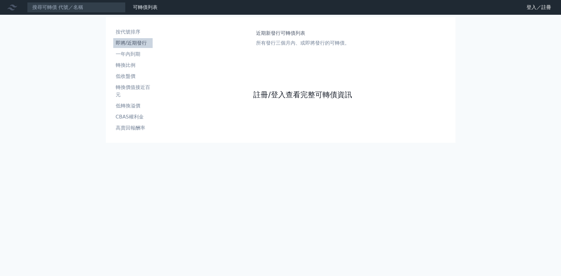  I want to click on li: CBAS權利金, so click(133, 117).